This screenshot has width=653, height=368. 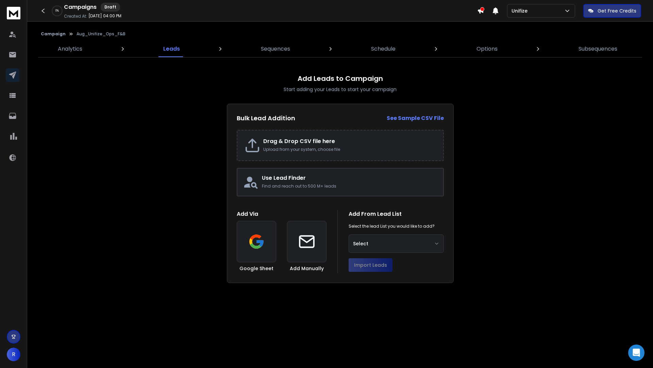 What do you see at coordinates (350, 186) in the screenshot?
I see `p: Find and reach out to 500 M+ leads` at bounding box center [350, 186].